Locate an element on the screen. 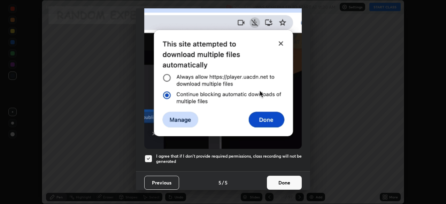 Image resolution: width=446 pixels, height=204 pixels. button: Previous is located at coordinates (162, 182).